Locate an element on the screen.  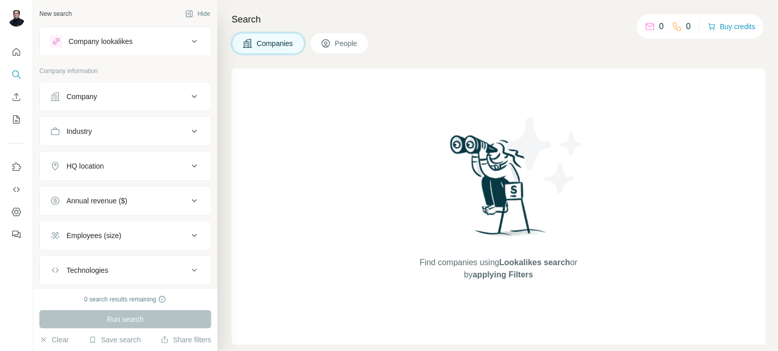
img: Surfe Illustration - Woman searching with binoculars is located at coordinates (499, 189).